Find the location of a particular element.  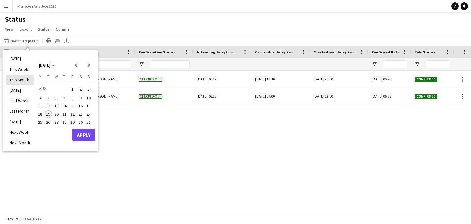

button: 05-08-2025 is located at coordinates (48, 98).